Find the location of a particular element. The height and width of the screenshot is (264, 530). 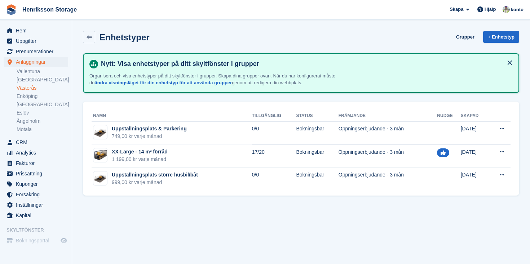

a: Motala is located at coordinates (42, 129).